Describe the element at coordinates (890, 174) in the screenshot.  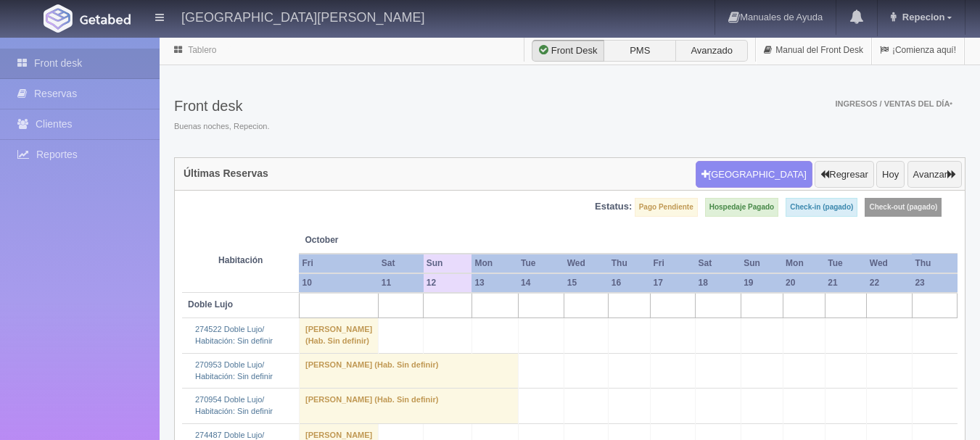
I see `button: Hoy` at that location.